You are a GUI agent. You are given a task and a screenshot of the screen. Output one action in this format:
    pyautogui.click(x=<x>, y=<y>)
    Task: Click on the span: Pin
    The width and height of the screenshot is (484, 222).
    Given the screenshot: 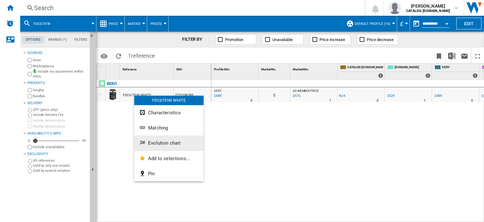 What is the action you would take?
    pyautogui.click(x=151, y=173)
    